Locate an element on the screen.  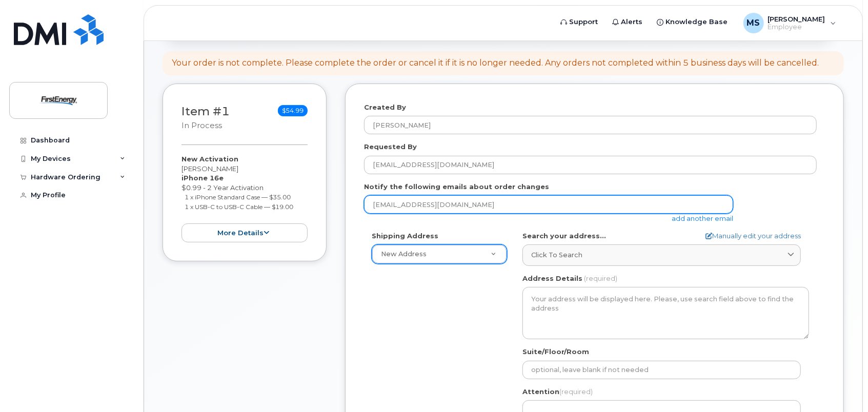
a: Support is located at coordinates (580, 22).